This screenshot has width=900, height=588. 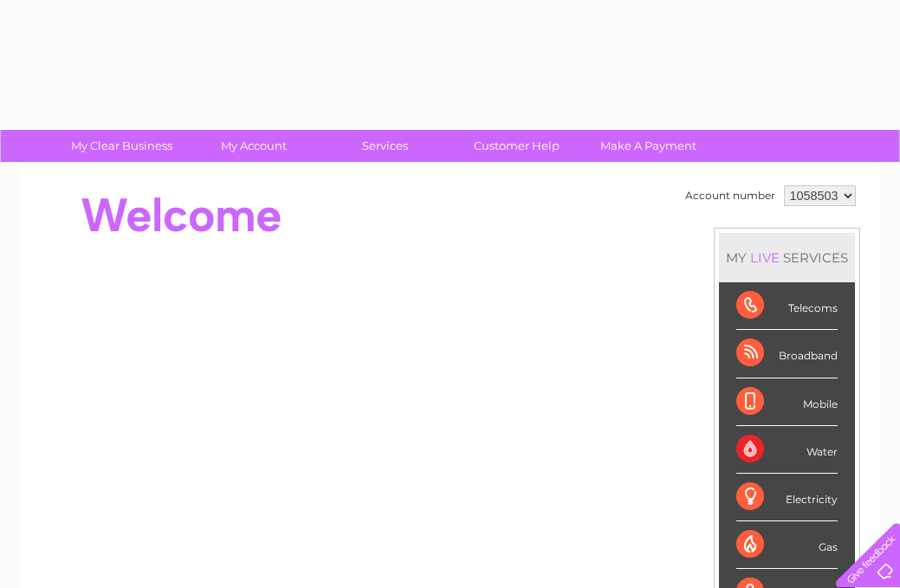 I want to click on a: Make A Payment, so click(x=648, y=145).